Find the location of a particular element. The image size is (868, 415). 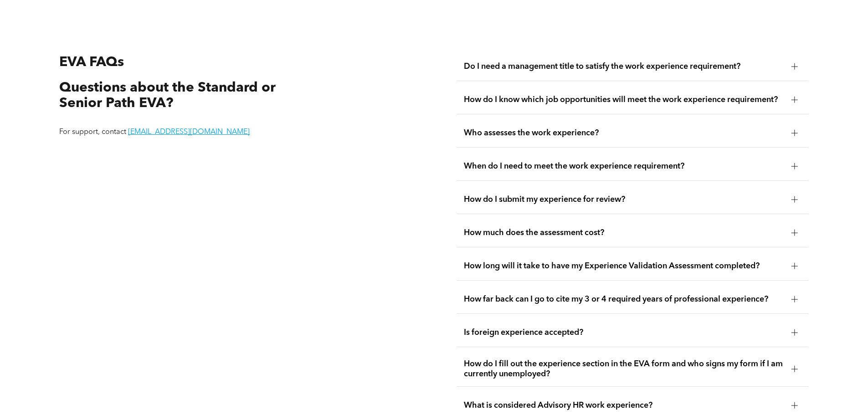

span: When do I need to meet the work experience requirement? is located at coordinates (624, 167).